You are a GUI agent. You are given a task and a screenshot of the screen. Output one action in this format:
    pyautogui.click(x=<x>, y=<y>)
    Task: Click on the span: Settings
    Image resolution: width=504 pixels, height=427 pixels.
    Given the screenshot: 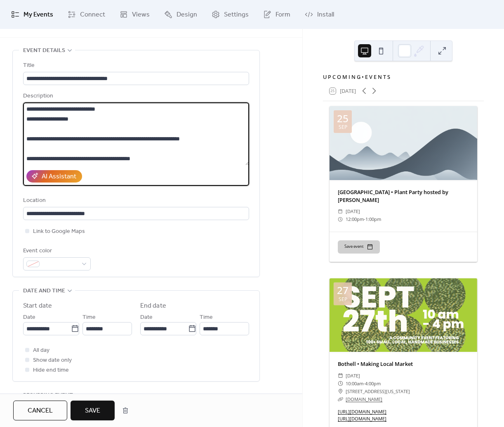 What is the action you would take?
    pyautogui.click(x=237, y=15)
    